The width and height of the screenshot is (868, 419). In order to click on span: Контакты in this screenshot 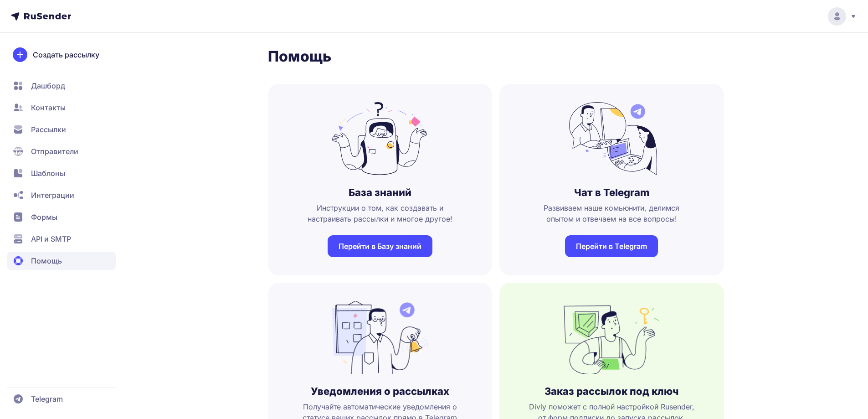, I will do `click(49, 108)`.